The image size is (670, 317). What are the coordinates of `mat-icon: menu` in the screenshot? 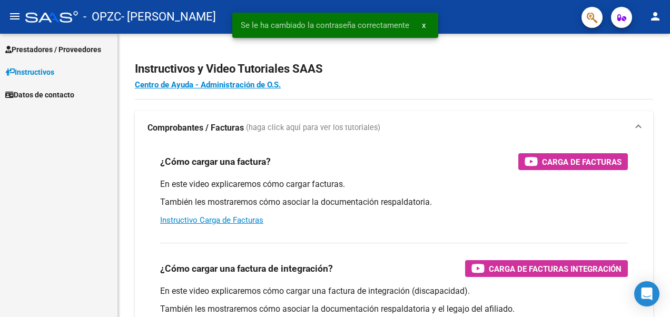 It's located at (15, 16).